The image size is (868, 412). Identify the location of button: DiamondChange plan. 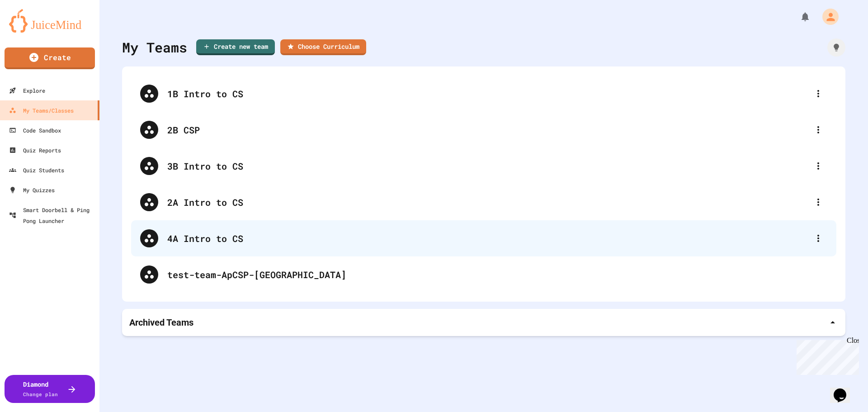
(50, 389).